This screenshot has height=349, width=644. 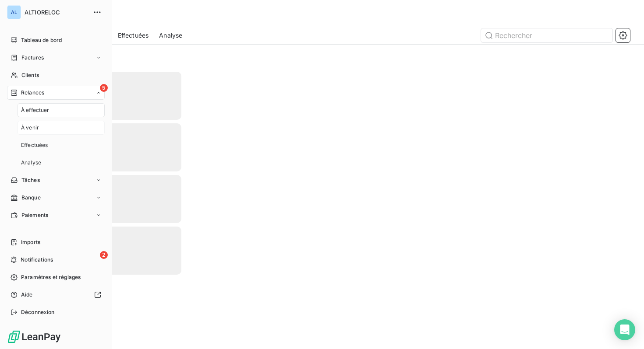 I want to click on span: 5, so click(x=104, y=88).